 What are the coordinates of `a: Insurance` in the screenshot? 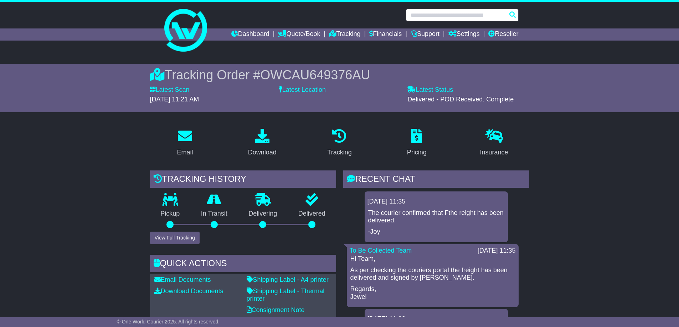 It's located at (494, 143).